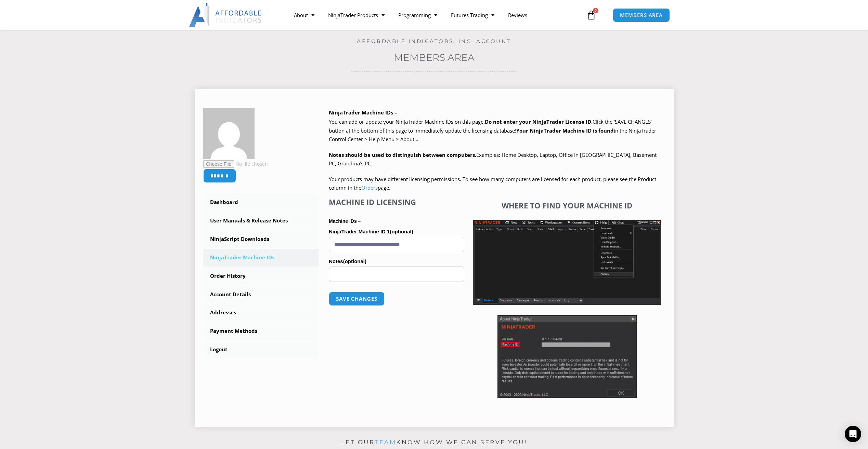 The width and height of the screenshot is (868, 449). What do you see at coordinates (396, 202) in the screenshot?
I see `h4: Machine ID Licensing` at bounding box center [396, 202].